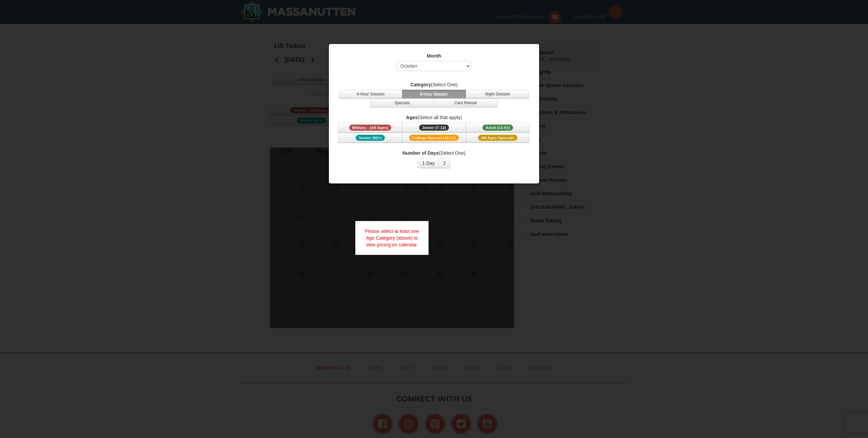  I want to click on button: 4-Hour Session, so click(371, 95).